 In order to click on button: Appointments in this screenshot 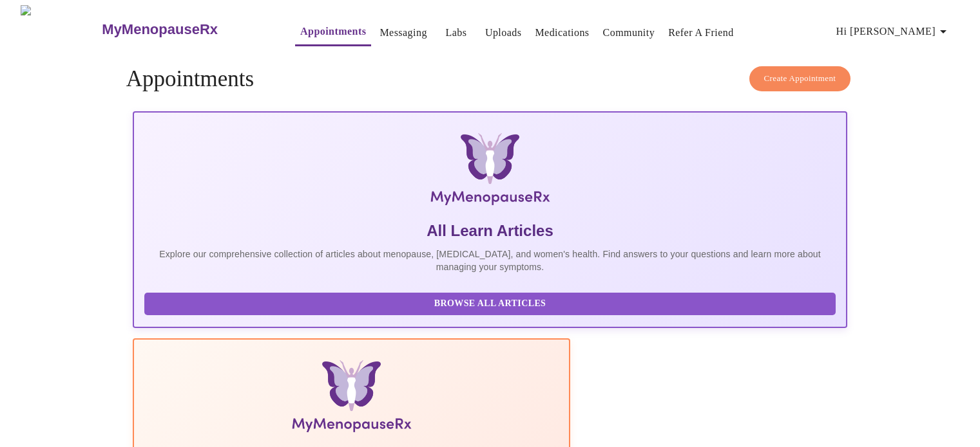, I will do `click(333, 32)`.